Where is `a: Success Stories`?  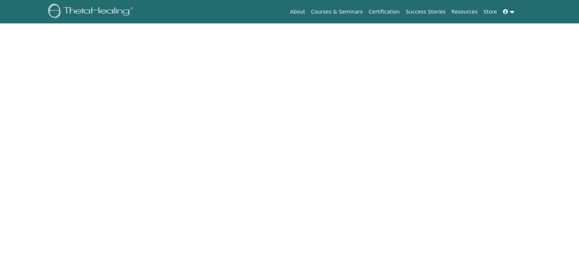 a: Success Stories is located at coordinates (425, 12).